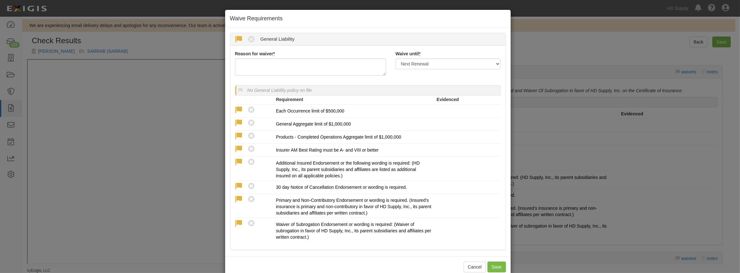 Image resolution: width=740 pixels, height=273 pixels. I want to click on span: Waiver of Subrogation Endorsement or wording is required: (Waiver of subrogation in favor of HD S..., so click(354, 231).